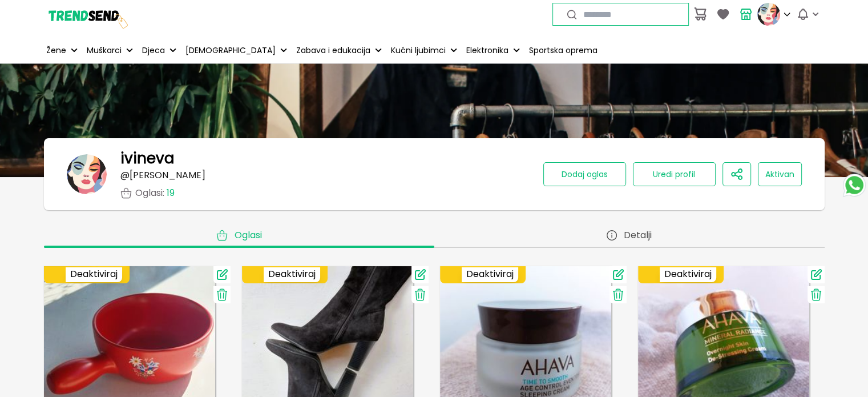  What do you see at coordinates (638, 235) in the screenshot?
I see `span: Detalji` at bounding box center [638, 235].